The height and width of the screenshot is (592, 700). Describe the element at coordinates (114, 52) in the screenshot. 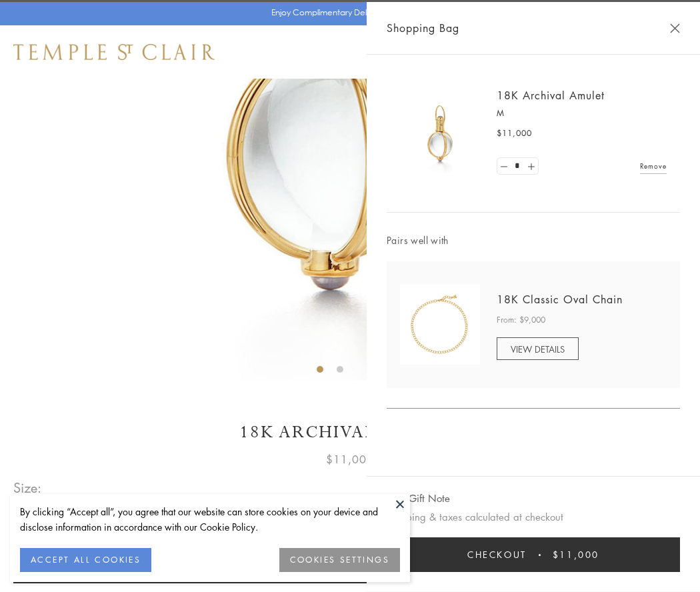

I see `img: Temple St. Clair` at that location.